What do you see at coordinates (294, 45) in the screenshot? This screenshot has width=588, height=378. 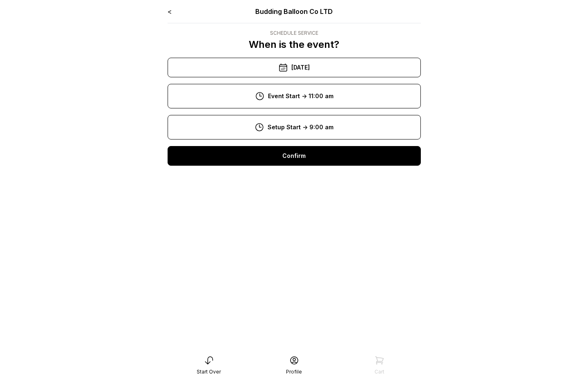 I see `p: When is the event?` at bounding box center [294, 45].